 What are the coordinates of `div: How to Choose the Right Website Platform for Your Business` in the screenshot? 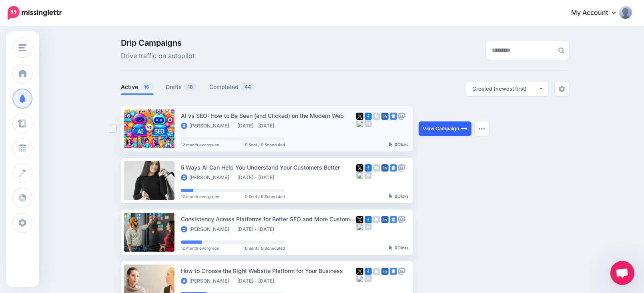 It's located at (269, 271).